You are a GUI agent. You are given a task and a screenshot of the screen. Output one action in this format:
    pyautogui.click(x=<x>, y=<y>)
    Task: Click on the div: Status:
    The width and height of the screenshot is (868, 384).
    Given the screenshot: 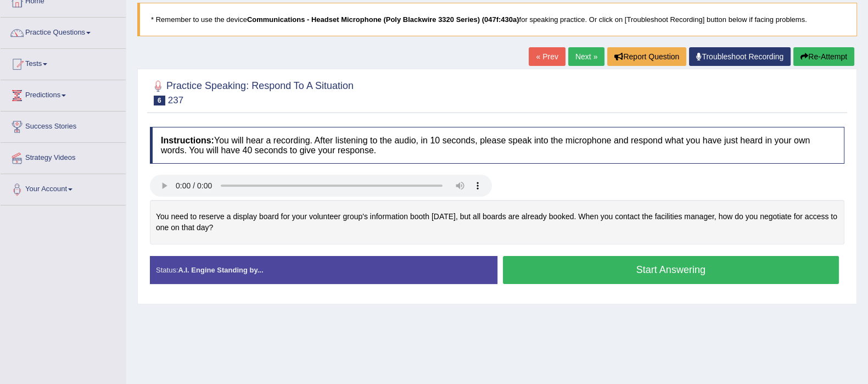 What is the action you would take?
    pyautogui.click(x=323, y=270)
    